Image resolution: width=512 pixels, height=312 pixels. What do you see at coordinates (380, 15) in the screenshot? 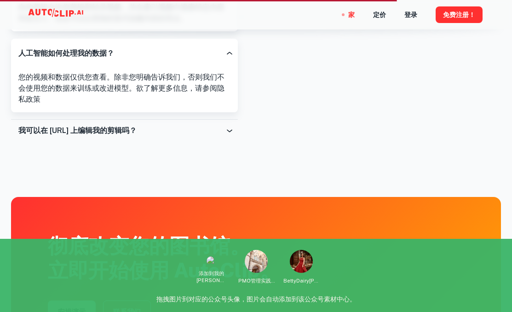
I see `font: 定价` at bounding box center [380, 15].